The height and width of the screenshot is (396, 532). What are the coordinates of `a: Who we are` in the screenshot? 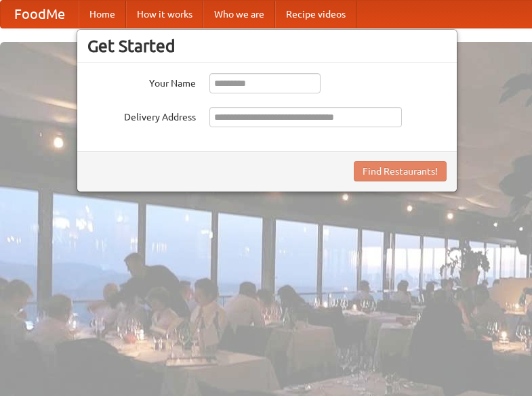 It's located at (239, 14).